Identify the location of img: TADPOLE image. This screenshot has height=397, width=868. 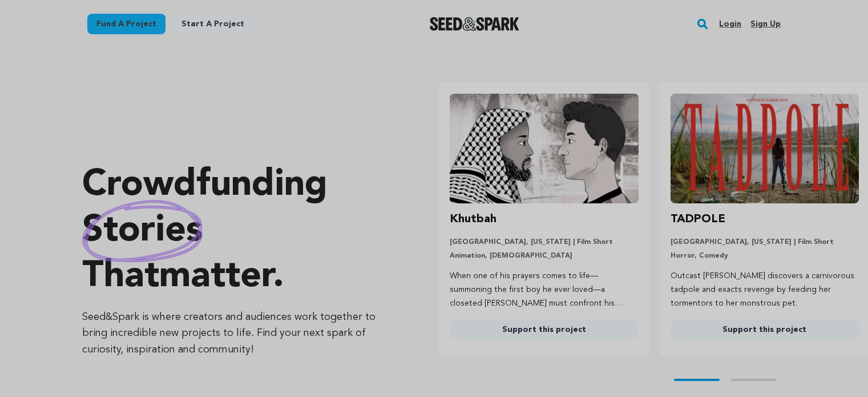
(764, 149).